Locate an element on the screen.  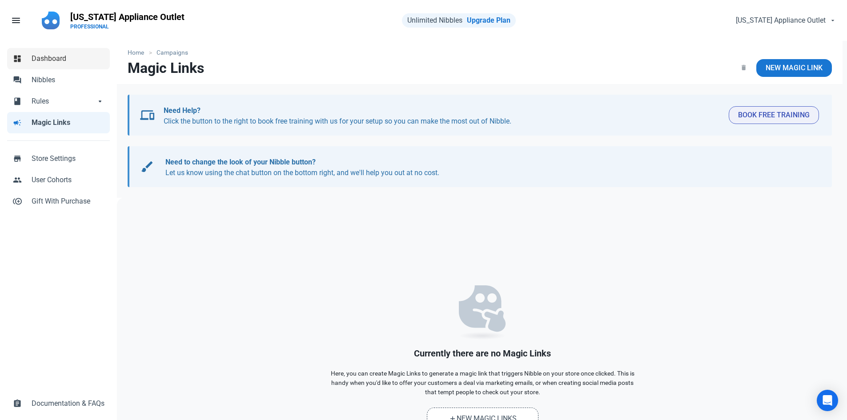
span: Gift With Purchase is located at coordinates (68, 201).